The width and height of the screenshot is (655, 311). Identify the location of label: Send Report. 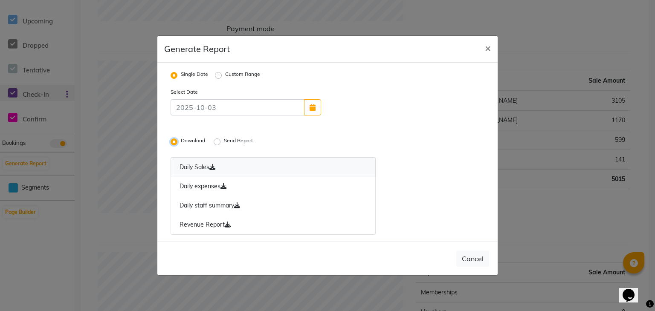
(239, 142).